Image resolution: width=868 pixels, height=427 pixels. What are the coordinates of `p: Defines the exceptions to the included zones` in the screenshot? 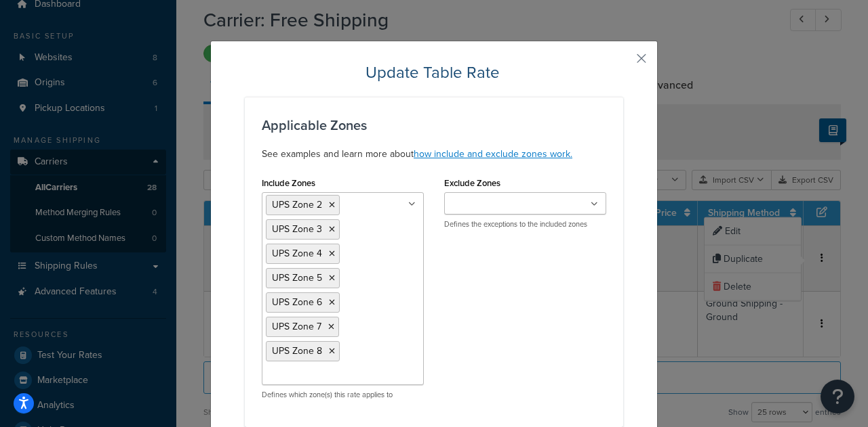 It's located at (525, 224).